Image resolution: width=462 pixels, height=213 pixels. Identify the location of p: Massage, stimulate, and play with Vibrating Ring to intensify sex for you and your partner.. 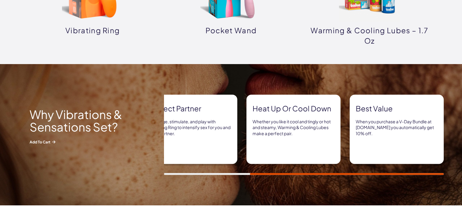
(190, 128).